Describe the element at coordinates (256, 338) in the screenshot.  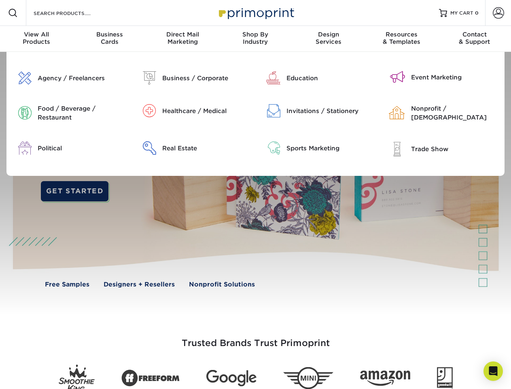
I see `h3: Trusted Brands Trust Primoprint` at that location.